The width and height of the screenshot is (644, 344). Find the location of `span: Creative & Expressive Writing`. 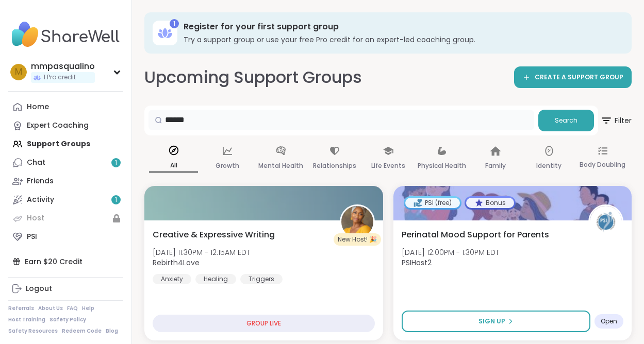

span: Creative & Expressive Writing is located at coordinates (214, 235).